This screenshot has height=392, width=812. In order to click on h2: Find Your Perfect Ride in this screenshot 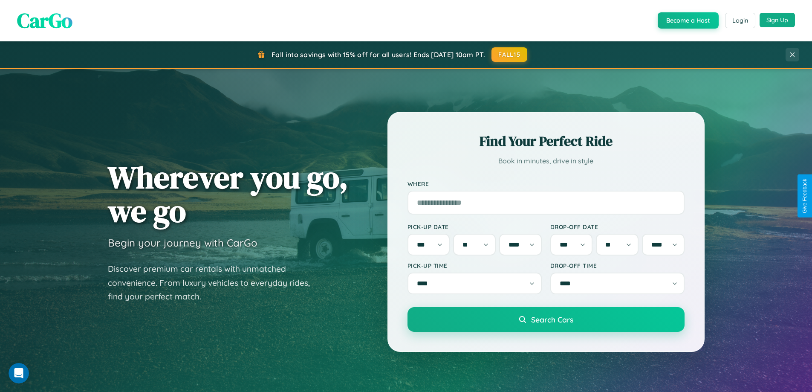, I will do `click(546, 141)`.